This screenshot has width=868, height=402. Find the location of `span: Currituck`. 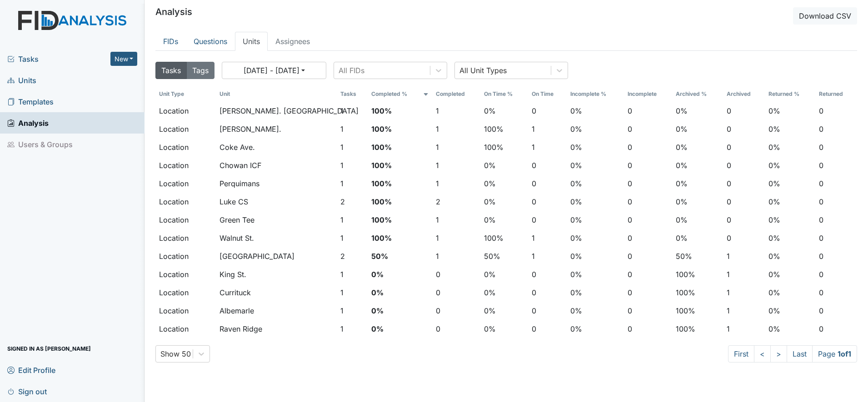

span: Currituck is located at coordinates (235, 293).